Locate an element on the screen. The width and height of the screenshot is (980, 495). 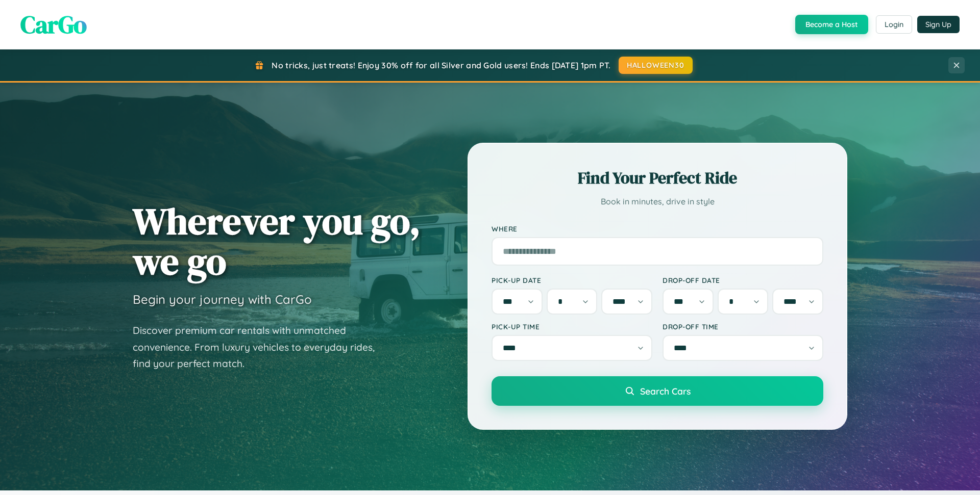
button: Become a Host is located at coordinates (832, 25).